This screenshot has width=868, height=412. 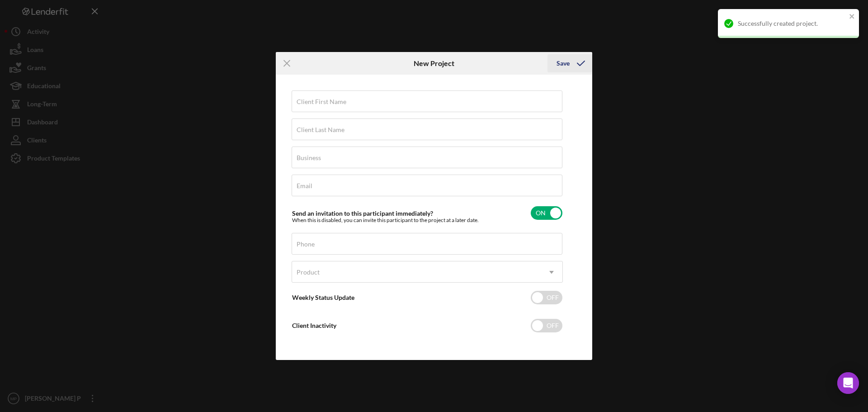 What do you see at coordinates (434, 63) in the screenshot?
I see `h6: New Project` at bounding box center [434, 63].